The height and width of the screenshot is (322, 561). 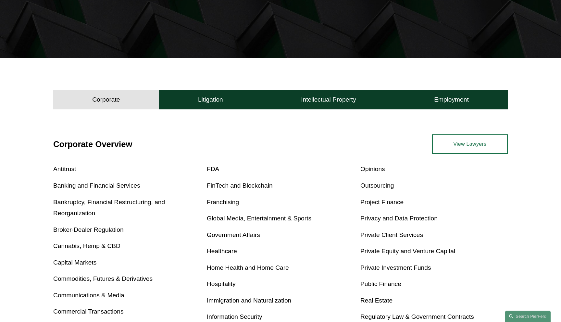 I want to click on a: Healthcare, so click(x=222, y=251).